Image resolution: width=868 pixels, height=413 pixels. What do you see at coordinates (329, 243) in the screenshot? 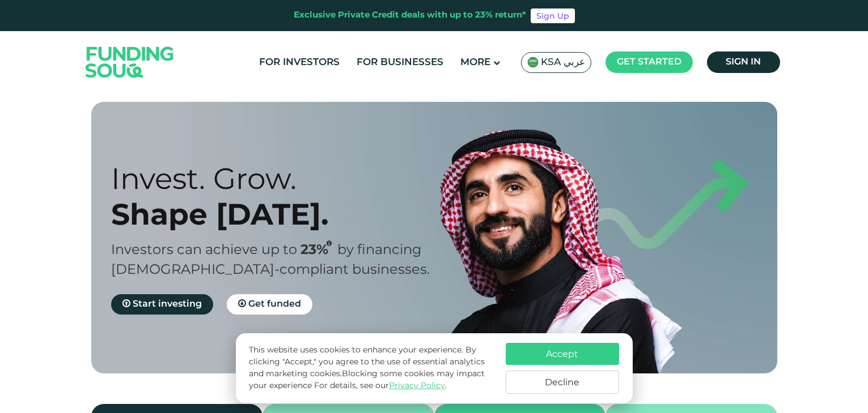
I see `i: 23% IRR (expected) ~ 15% Net yield (expected)` at bounding box center [329, 243].